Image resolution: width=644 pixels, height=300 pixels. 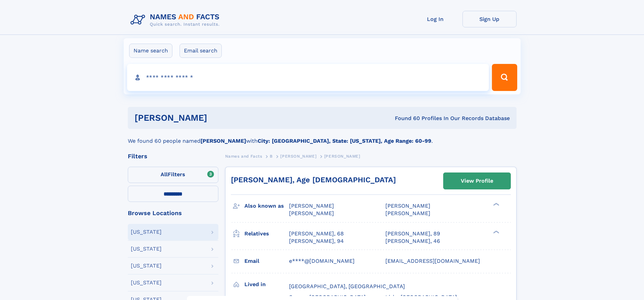 What do you see at coordinates (271, 156) in the screenshot?
I see `span: B` at bounding box center [271, 156].